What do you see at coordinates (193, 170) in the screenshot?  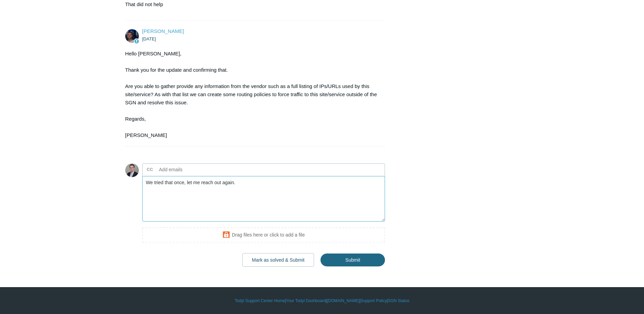 I see `input: Add emails` at bounding box center [193, 170].